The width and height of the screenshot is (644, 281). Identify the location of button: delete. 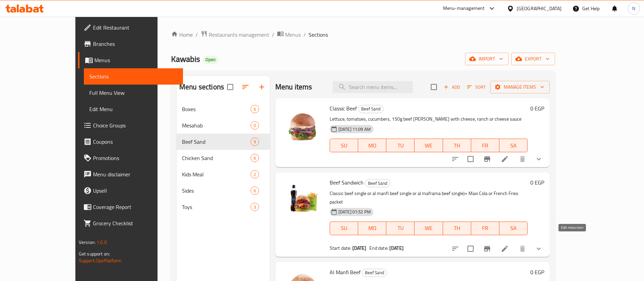
(523, 159).